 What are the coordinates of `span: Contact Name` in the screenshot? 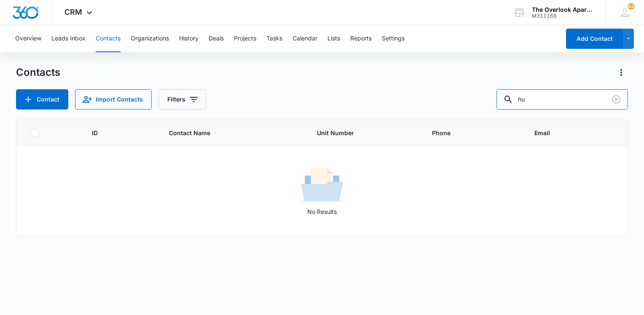 It's located at (227, 133).